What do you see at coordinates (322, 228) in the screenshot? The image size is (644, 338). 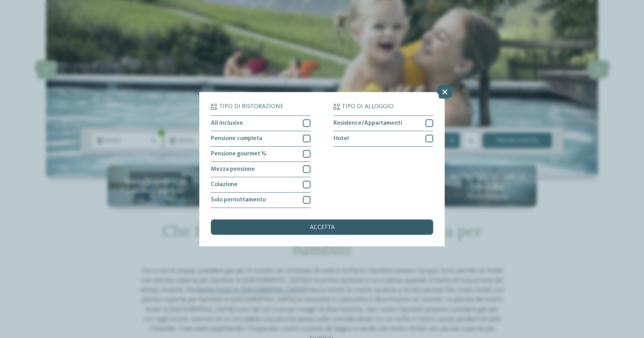 I see `span: accetta` at bounding box center [322, 228].